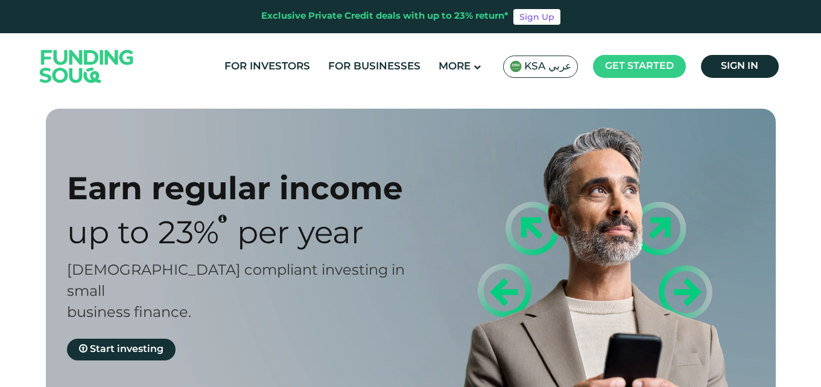 The image size is (821, 387). Describe the element at coordinates (267, 66) in the screenshot. I see `a: For Investors` at that location.